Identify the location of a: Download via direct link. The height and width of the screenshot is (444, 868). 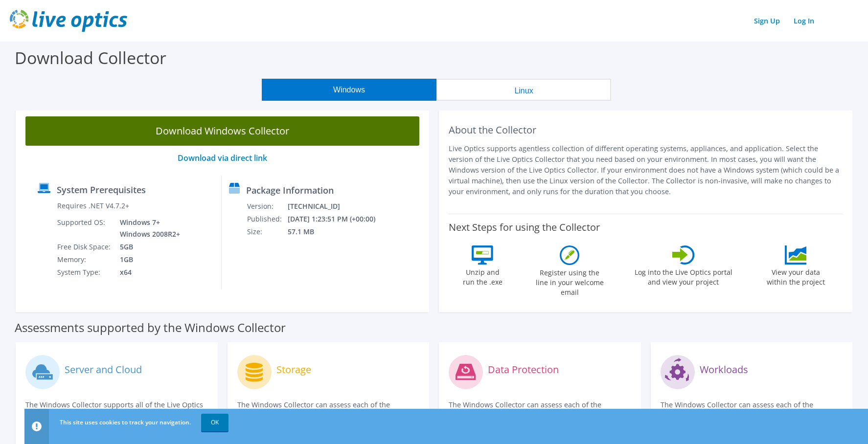
(222, 158).